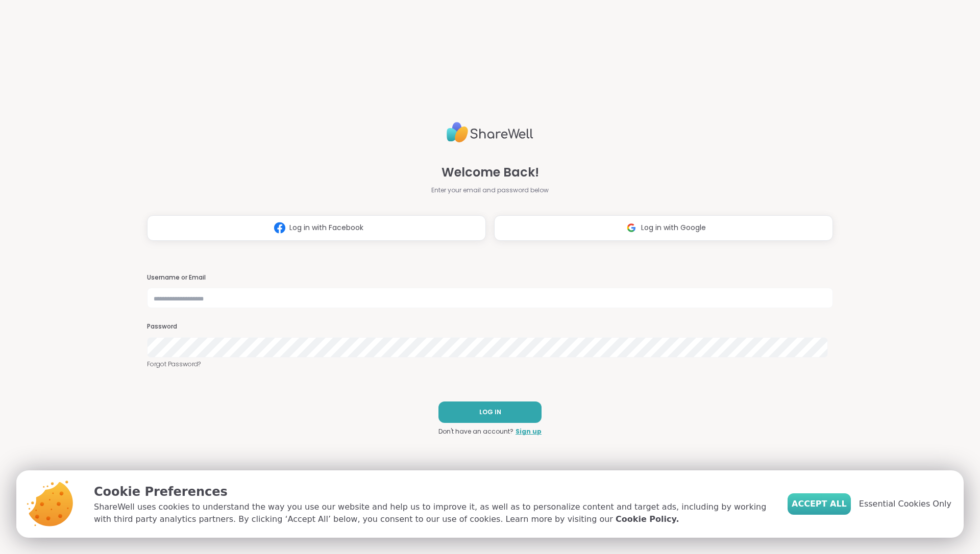 This screenshot has height=554, width=980. What do you see at coordinates (528, 432) in the screenshot?
I see `a: Sign up` at bounding box center [528, 432].